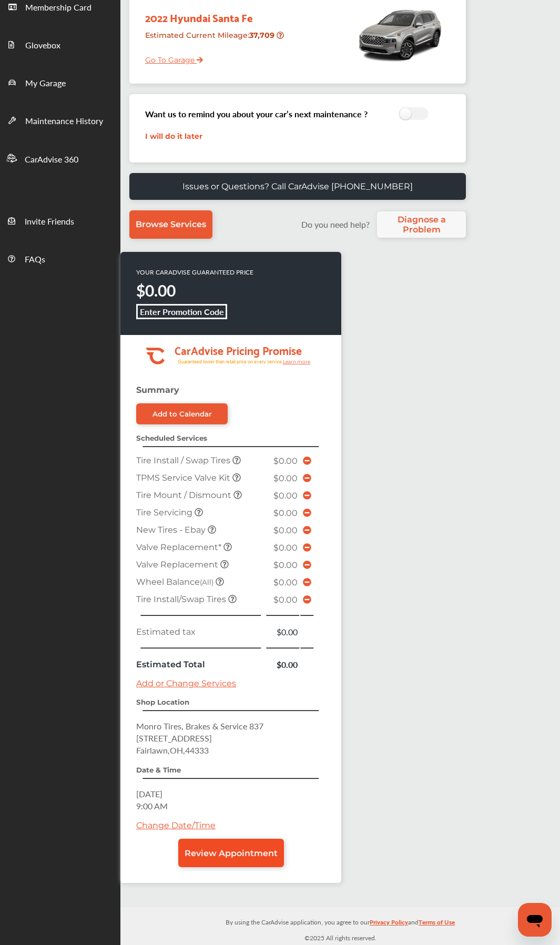 The height and width of the screenshot is (945, 560). I want to click on small: (All), so click(207, 582).